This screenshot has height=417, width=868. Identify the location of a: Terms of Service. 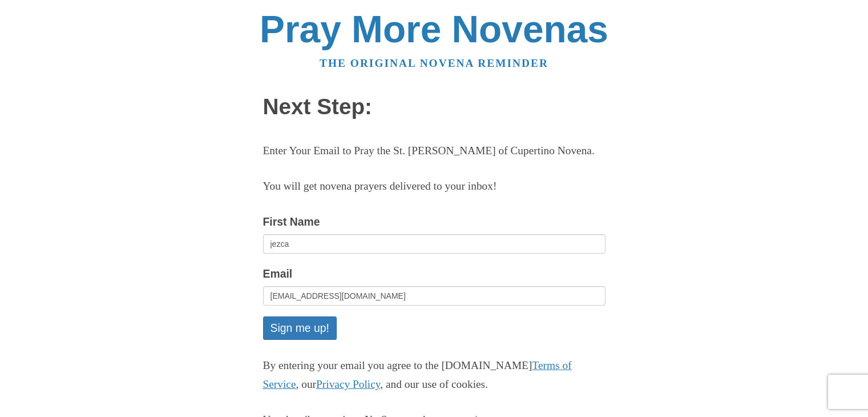
(417, 375).